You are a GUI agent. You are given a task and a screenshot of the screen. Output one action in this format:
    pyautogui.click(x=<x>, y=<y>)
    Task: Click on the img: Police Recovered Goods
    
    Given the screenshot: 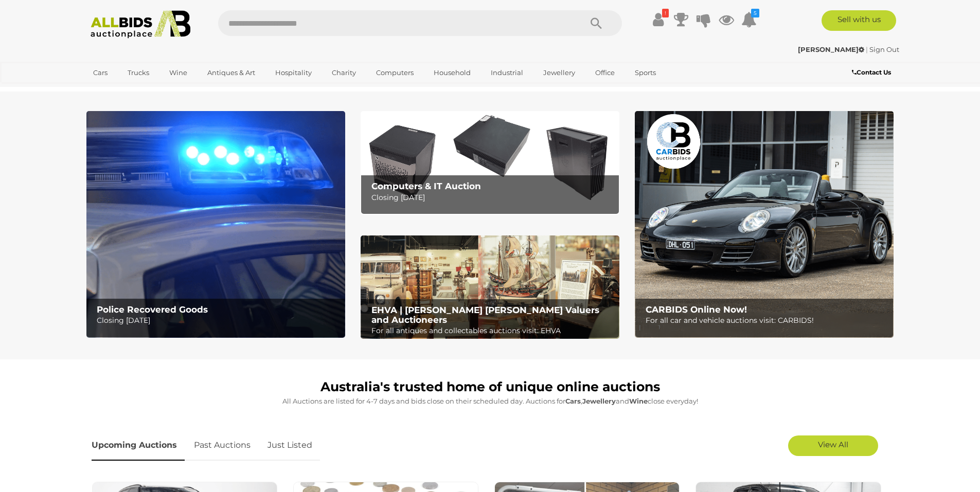 What is the action you would take?
    pyautogui.click(x=216, y=224)
    